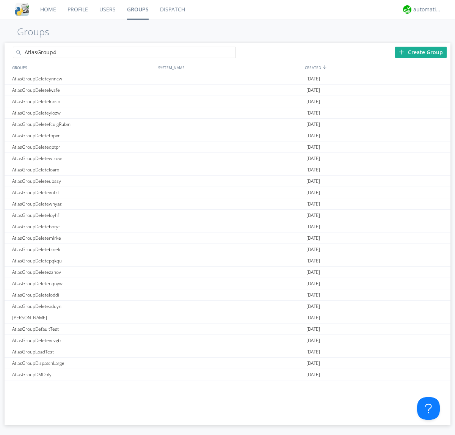  What do you see at coordinates (83, 295) in the screenshot?
I see `div: AtlasGroupDeleteloddi` at bounding box center [83, 295].